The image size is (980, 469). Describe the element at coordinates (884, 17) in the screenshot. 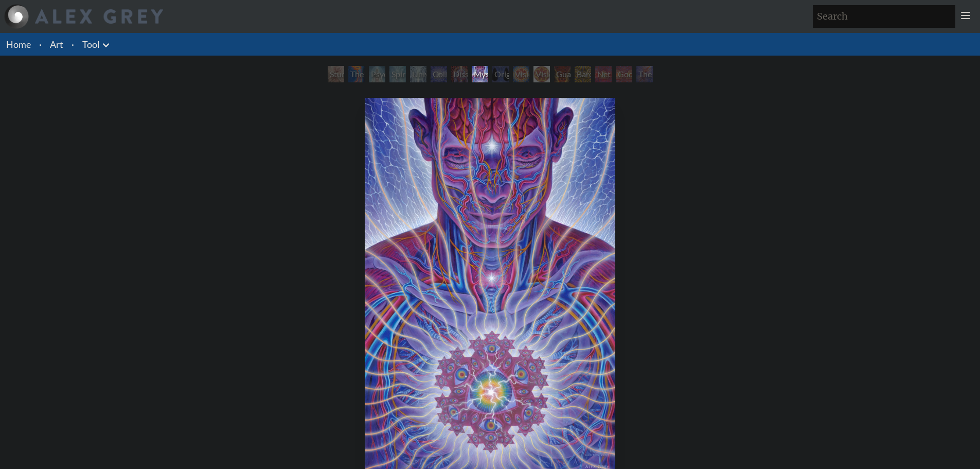

I see `input: Search` at that location.